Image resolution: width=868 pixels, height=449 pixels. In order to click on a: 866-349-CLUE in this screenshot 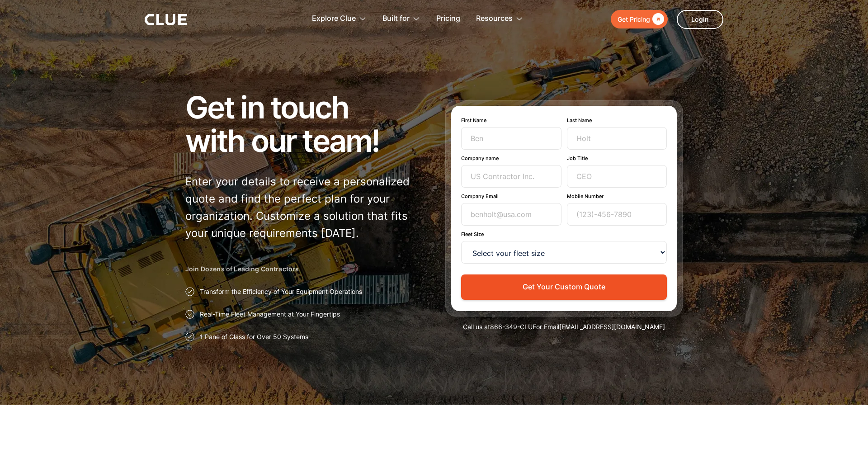, I will do `click(513, 326)`.